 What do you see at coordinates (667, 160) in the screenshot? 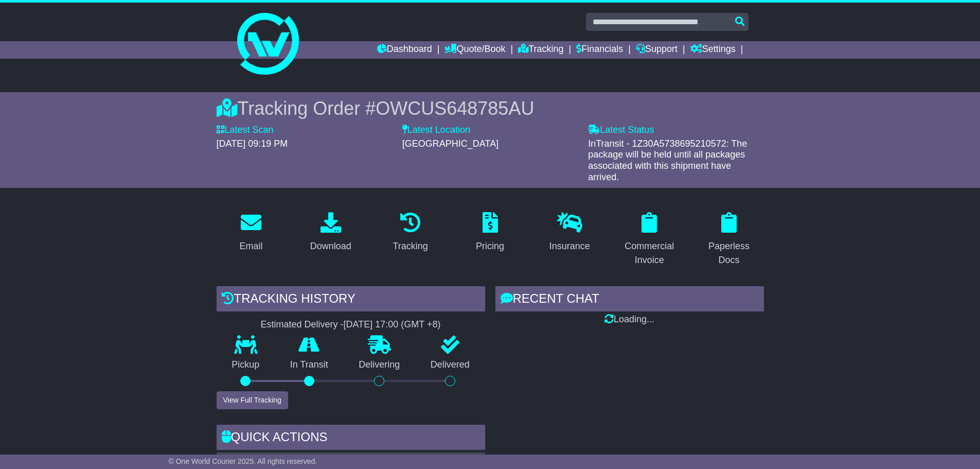
I see `span: InTransit - 1Z30A5738695210572: The package will be held until all packages associated with this ...` at bounding box center [667, 160].